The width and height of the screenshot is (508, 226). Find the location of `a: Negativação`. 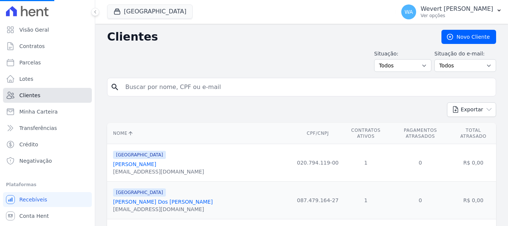

a: Negativação is located at coordinates (47, 161).